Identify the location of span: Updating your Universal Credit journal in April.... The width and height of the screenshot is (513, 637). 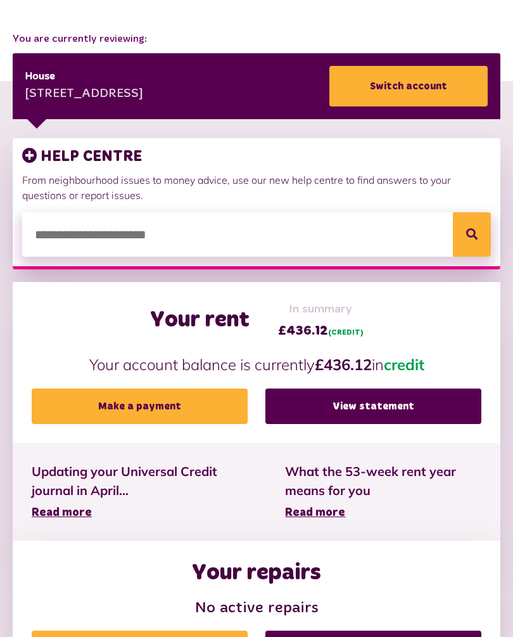
(139, 482).